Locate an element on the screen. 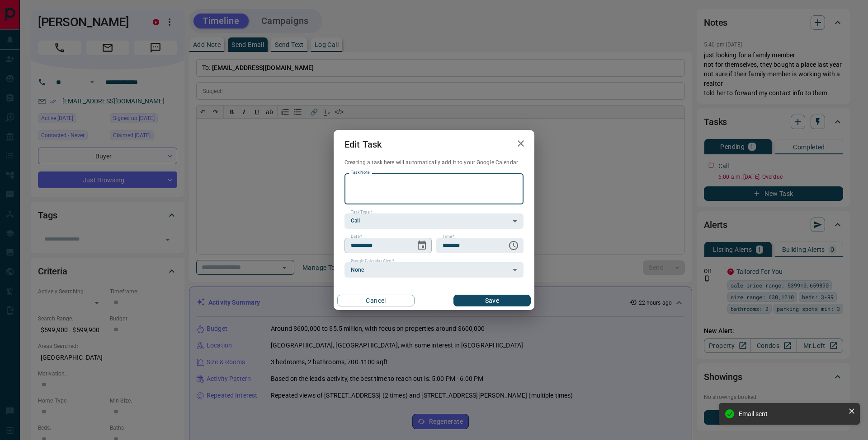 Image resolution: width=868 pixels, height=440 pixels. label: Task Note is located at coordinates (360, 173).